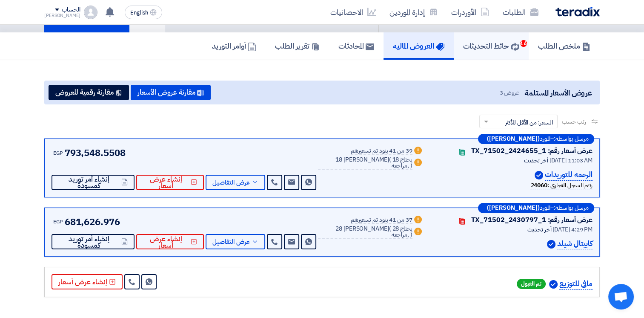  I want to click on div: 37 من 41 بنود تم تسعيرهم, so click(381, 220).